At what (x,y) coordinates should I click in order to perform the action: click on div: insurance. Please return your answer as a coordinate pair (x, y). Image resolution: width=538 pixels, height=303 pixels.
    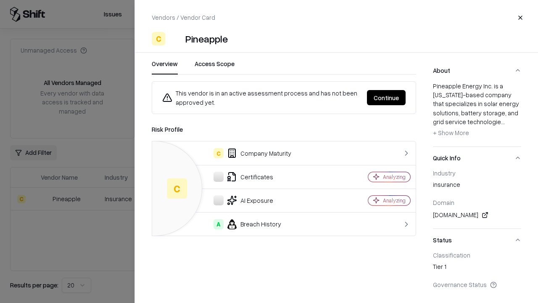
    Looking at the image, I should click on (477, 186).